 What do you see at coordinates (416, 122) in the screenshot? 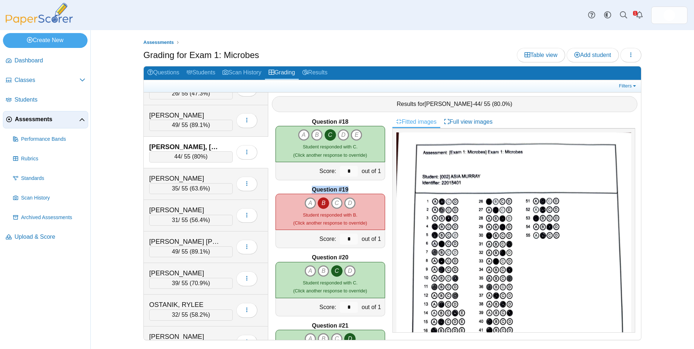
I see `a: Fitted images` at bounding box center [416, 122].